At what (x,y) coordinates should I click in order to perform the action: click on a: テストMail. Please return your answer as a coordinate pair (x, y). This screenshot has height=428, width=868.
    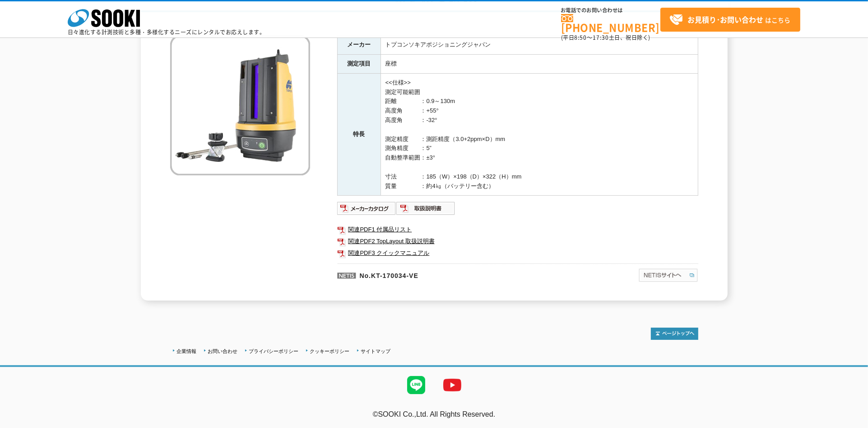
    Looking at the image, I should click on (850, 423).